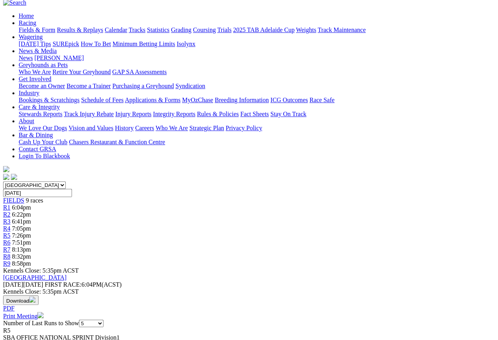 Image resolution: width=498 pixels, height=340 pixels. Describe the element at coordinates (43, 65) in the screenshot. I see `a: Greyhounds as Pets` at that location.